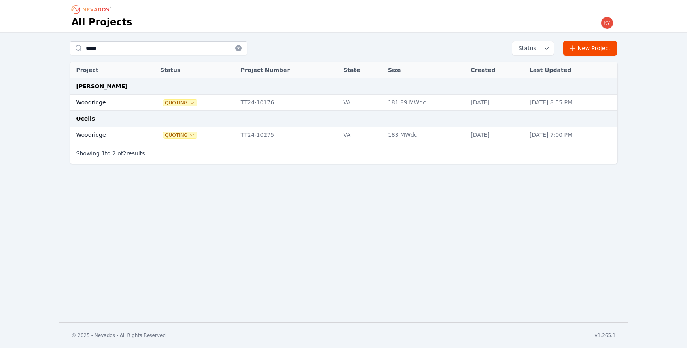 The width and height of the screenshot is (687, 348). What do you see at coordinates (605, 335) in the screenshot?
I see `div: v1.265.1` at bounding box center [605, 335].